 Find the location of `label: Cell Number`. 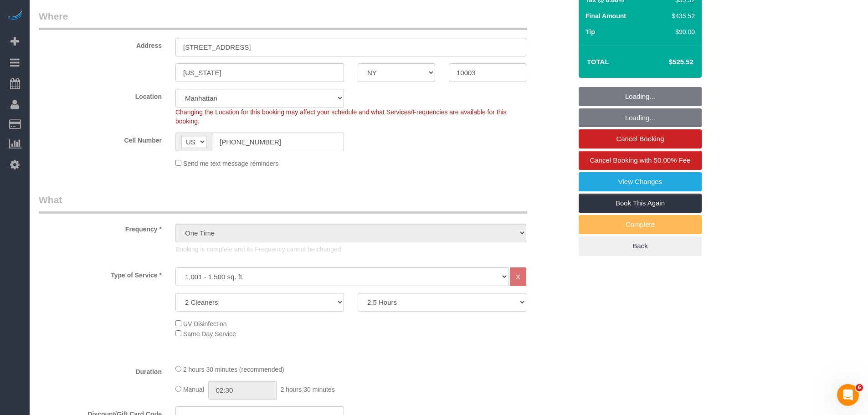

label: Cell Number is located at coordinates (100, 139).